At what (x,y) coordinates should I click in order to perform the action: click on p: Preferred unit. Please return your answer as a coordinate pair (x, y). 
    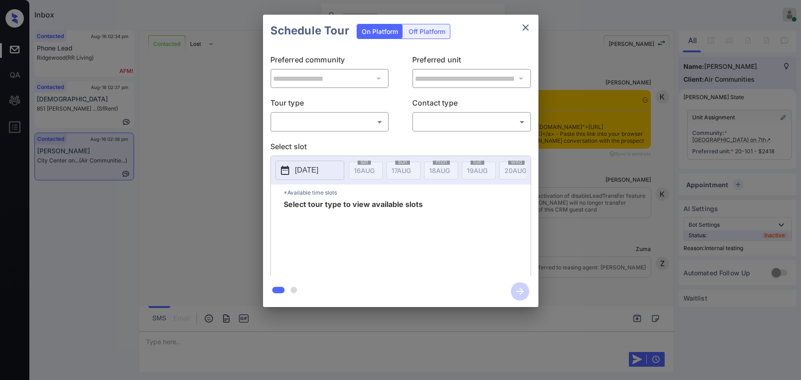
    Looking at the image, I should click on (471, 61).